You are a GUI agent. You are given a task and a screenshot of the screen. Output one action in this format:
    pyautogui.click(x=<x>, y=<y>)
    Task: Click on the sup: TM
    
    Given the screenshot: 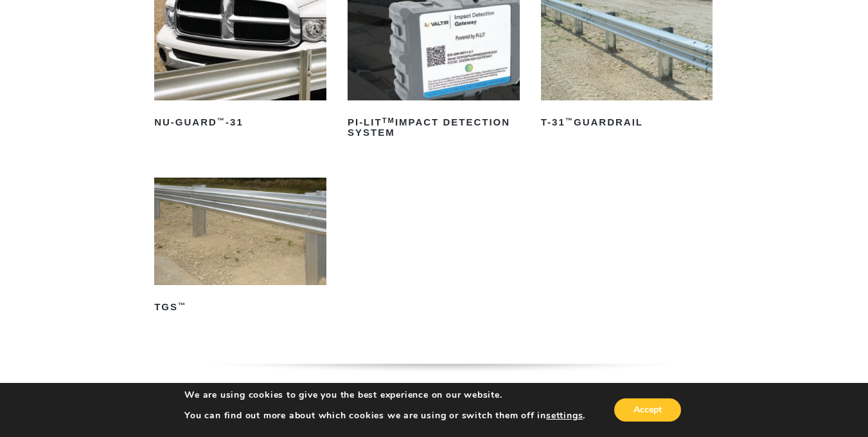 What is the action you would take?
    pyautogui.click(x=388, y=121)
    